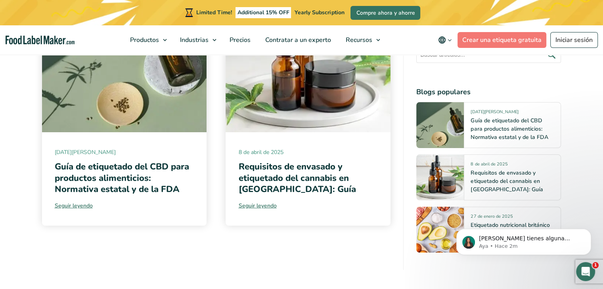  I want to click on span: Limited Time!, so click(214, 12).